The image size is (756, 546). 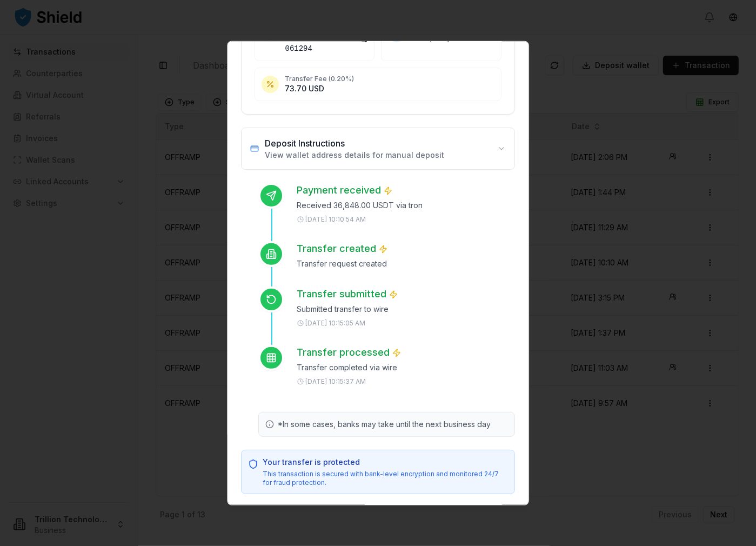 I want to click on p: *In some cases, banks may take until the next business day, so click(x=385, y=424).